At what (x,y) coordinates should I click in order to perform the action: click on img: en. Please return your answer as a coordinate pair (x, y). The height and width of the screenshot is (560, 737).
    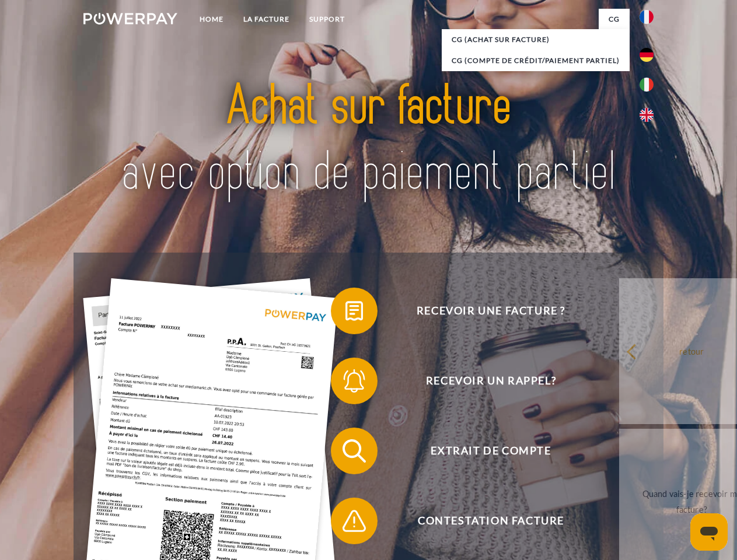
    Looking at the image, I should click on (646, 115).